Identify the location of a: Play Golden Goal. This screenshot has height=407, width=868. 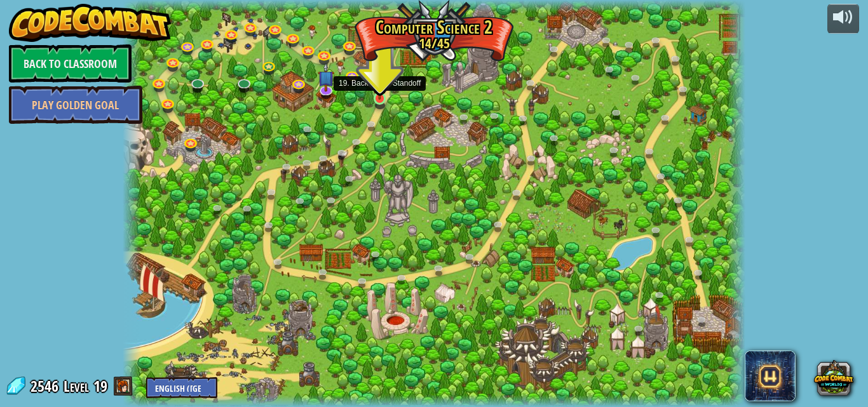
(76, 105).